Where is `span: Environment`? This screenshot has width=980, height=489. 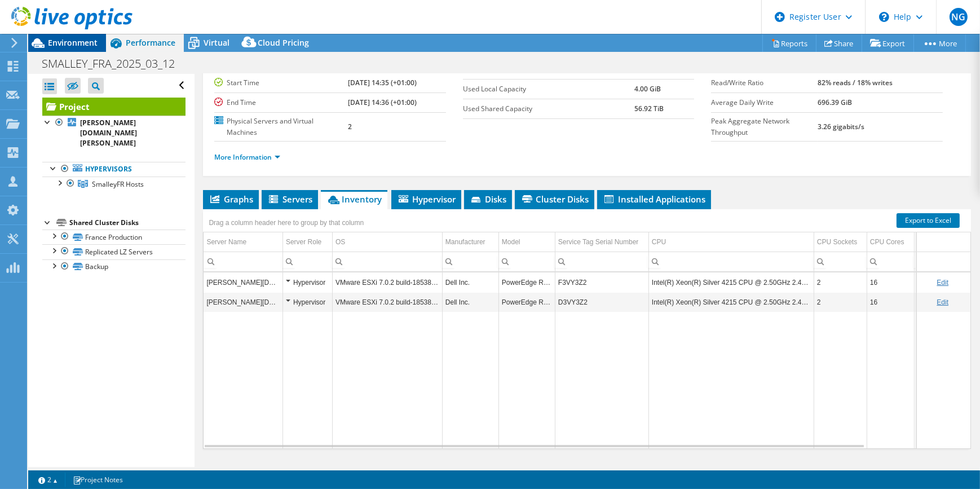
span: Environment is located at coordinates (73, 43).